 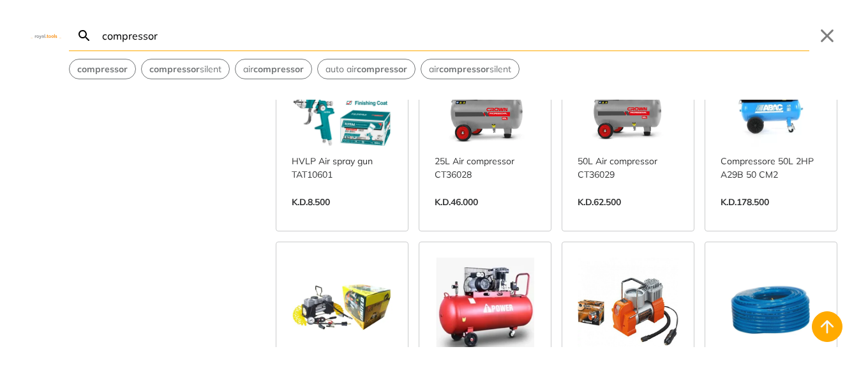 What do you see at coordinates (470, 69) in the screenshot?
I see `button: Select suggestion: air compressor silent` at bounding box center [470, 69].